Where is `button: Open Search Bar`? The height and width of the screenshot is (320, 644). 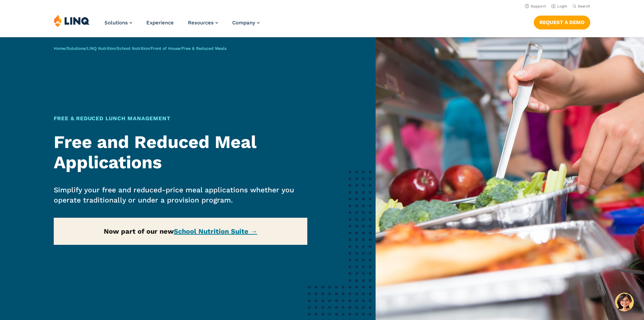 button: Open Search Bar is located at coordinates (581, 6).